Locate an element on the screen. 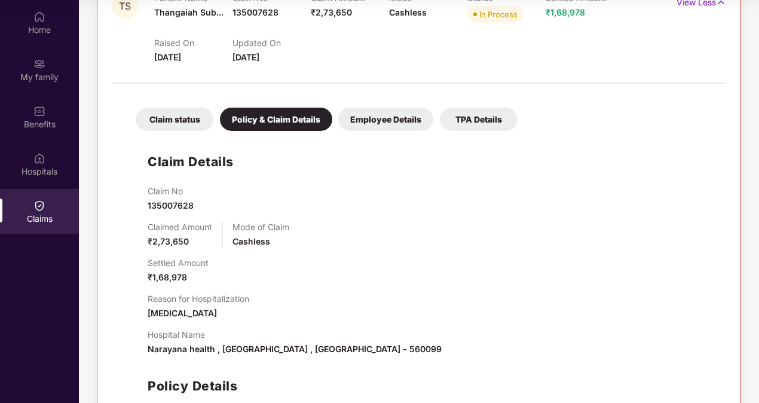  img: svg+xml;base64,PHN2ZyBpZD0iSG9tZSIgeG1sbnM9Imh0dHA6Ly93d3cudzMub3JnLzIwMDAvc3ZnIiB3aWR0aD0iMjAiIG... is located at coordinates (39, 17).